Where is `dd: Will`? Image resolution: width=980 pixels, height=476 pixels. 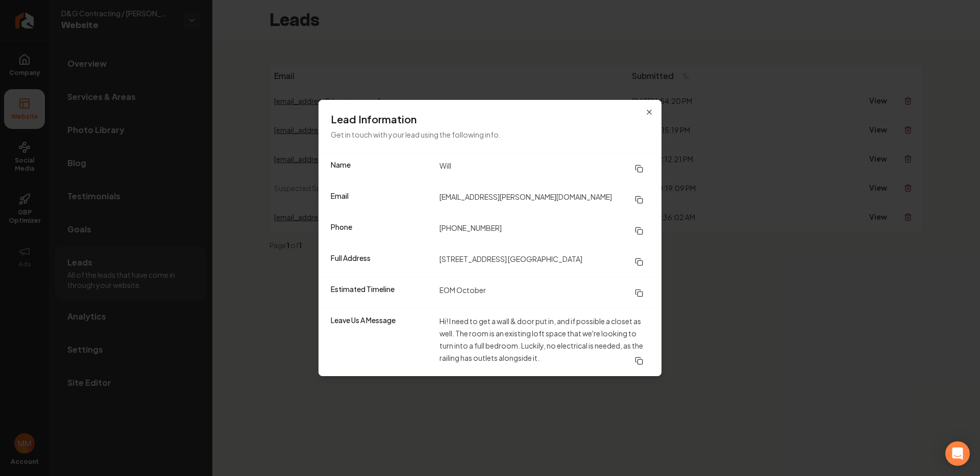 dd: Will is located at coordinates (544, 169).